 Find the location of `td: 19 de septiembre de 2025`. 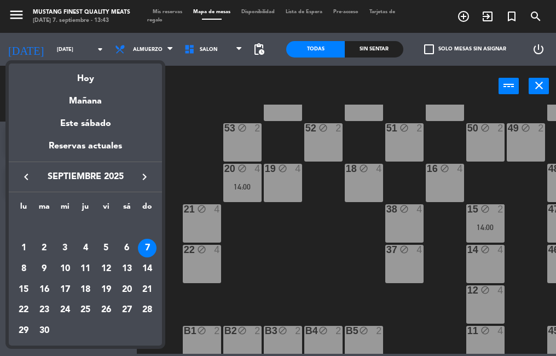

td: 19 de septiembre de 2025 is located at coordinates (106, 290).